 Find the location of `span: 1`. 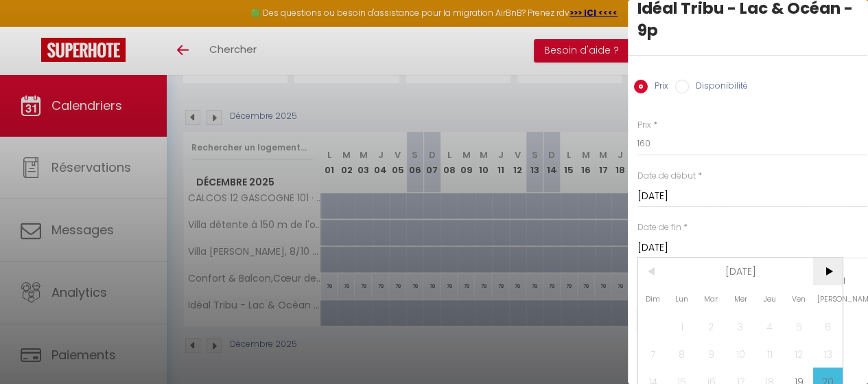

span: 1 is located at coordinates (682, 326).